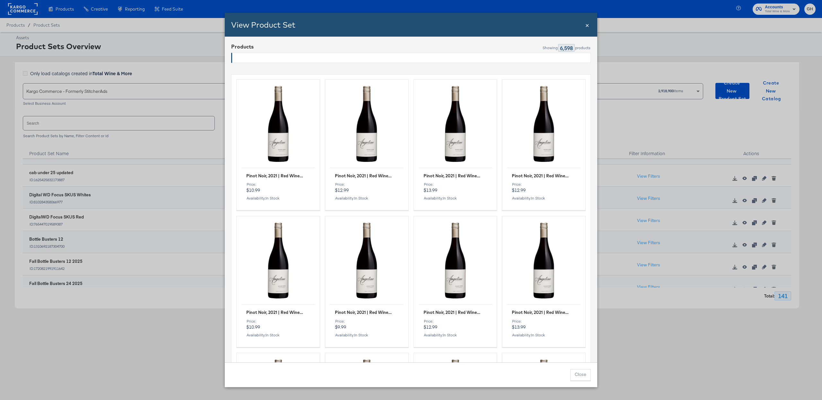  What do you see at coordinates (411, 200) in the screenshot?
I see `div: Products Preview` at bounding box center [411, 200].